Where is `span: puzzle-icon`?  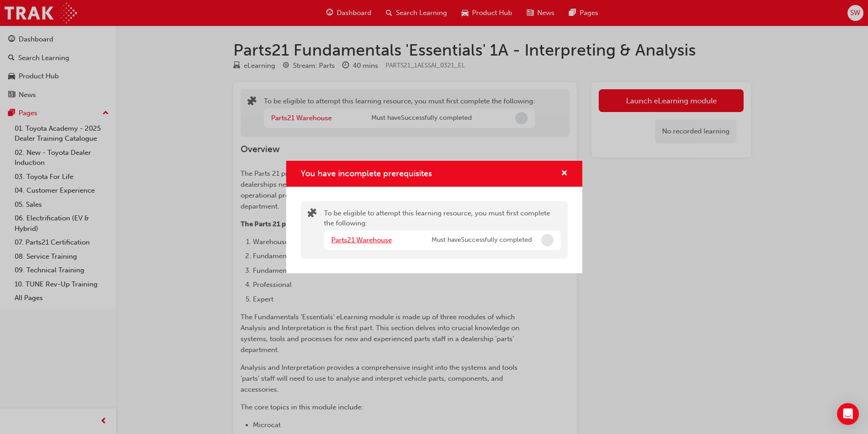
span: puzzle-icon is located at coordinates (312, 214).